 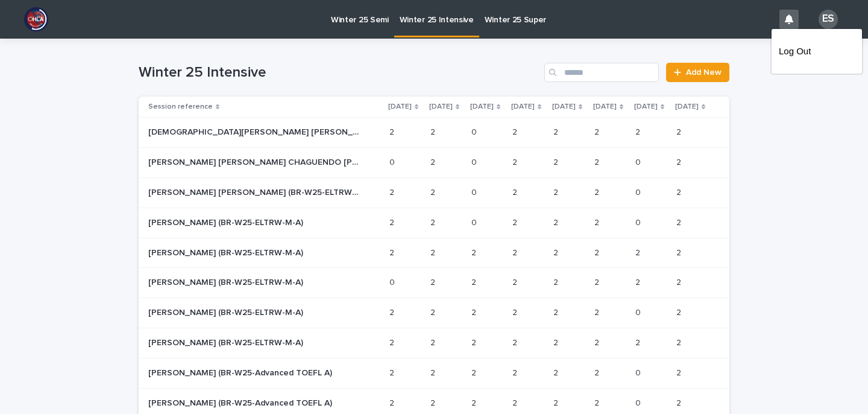 What do you see at coordinates (241, 402) in the screenshot?
I see `p: Mohammed Aziz M ALTURAIF (BR-W25-Advanced TOEFL A)` at bounding box center [241, 402].